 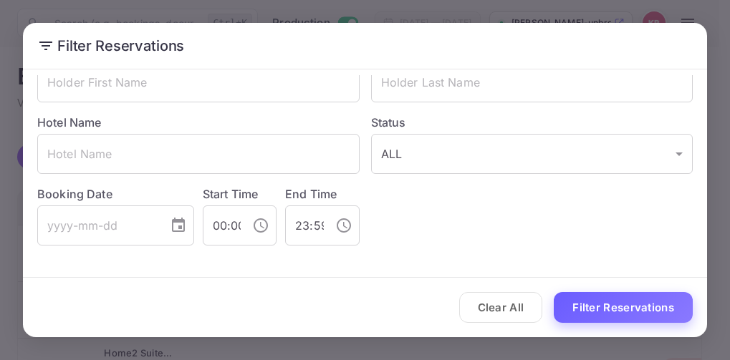 What do you see at coordinates (344, 226) in the screenshot?
I see `button: Choose time, selected time is 11:59 PM` at bounding box center [344, 226].